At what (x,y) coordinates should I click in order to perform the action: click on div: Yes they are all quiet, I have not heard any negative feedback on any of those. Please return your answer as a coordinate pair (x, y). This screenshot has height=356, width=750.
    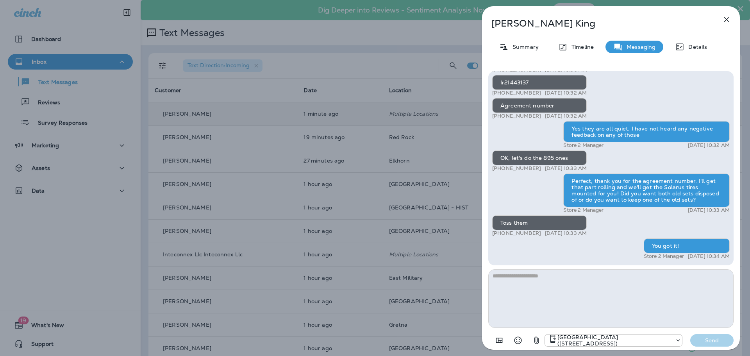
    Looking at the image, I should click on (646, 132).